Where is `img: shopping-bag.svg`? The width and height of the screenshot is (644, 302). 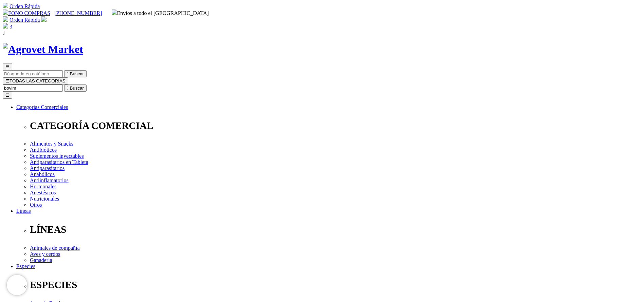
img: shopping-bag.svg is located at coordinates (5, 26).